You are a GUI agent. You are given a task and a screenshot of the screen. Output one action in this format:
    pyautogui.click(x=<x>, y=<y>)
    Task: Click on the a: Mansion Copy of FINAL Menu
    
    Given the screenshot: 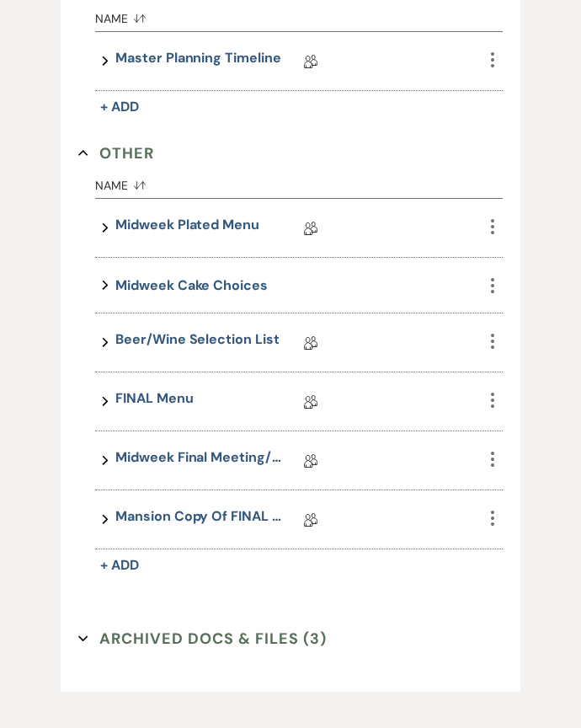 What is the action you would take?
    pyautogui.click(x=200, y=520)
    